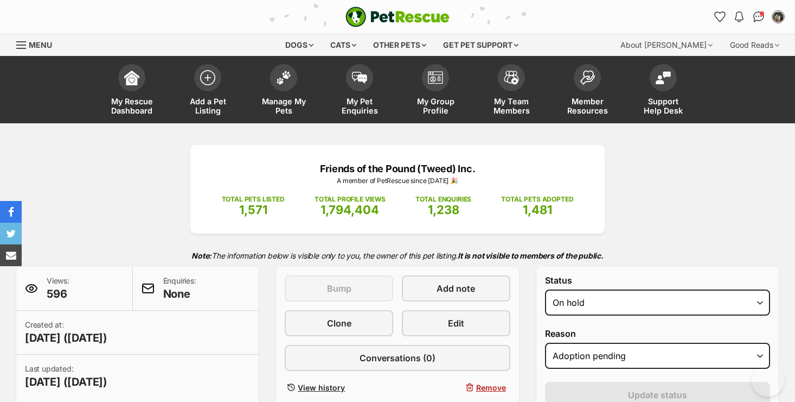  Describe the element at coordinates (779, 17) in the screenshot. I see `button: My account` at that location.